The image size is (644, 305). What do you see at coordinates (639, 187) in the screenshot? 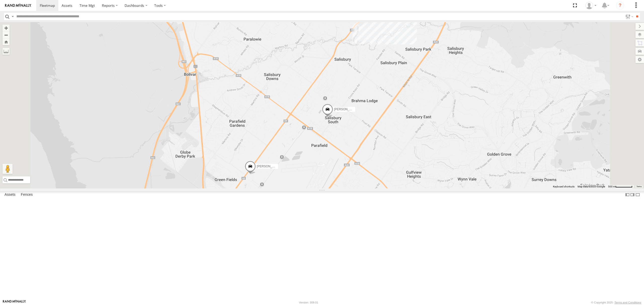
I see `a: Terms (opens in new tab)` at bounding box center [639, 187].